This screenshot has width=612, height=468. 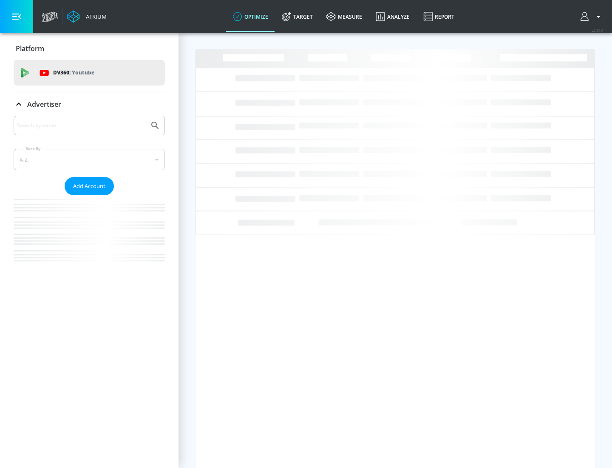 I want to click on p: Platform, so click(x=30, y=48).